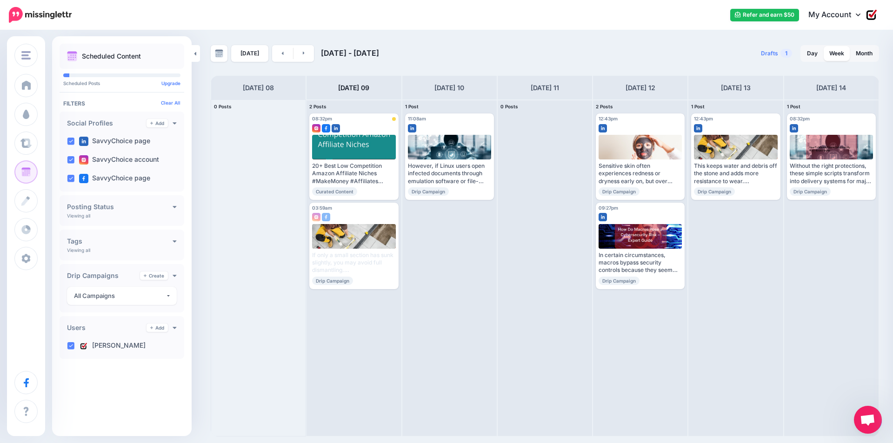 This screenshot has height=443, width=893. Describe the element at coordinates (171, 83) in the screenshot. I see `a: Upgrade` at that location.